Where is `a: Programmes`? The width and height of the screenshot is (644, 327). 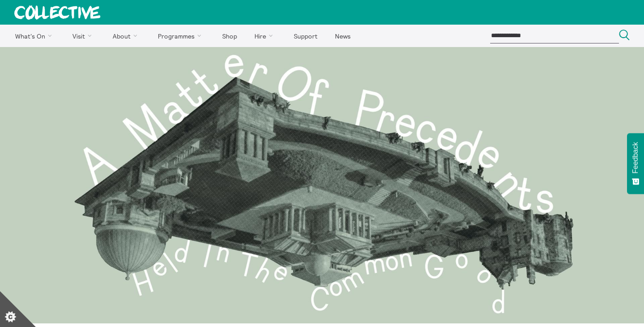 a: Programmes is located at coordinates (181, 36).